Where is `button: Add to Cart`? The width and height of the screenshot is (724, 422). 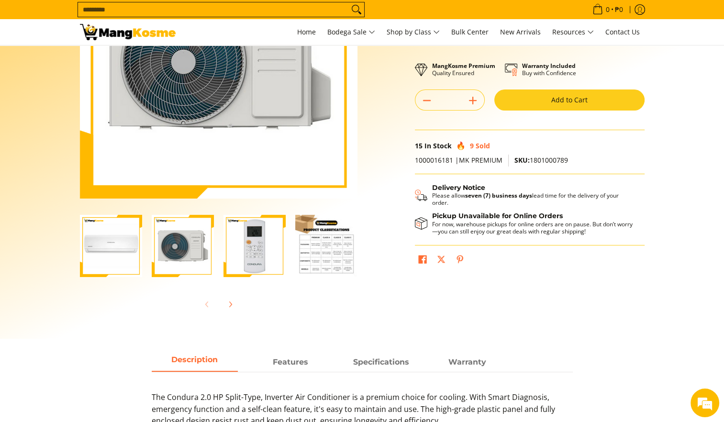
button: Add to Cart is located at coordinates (570, 100).